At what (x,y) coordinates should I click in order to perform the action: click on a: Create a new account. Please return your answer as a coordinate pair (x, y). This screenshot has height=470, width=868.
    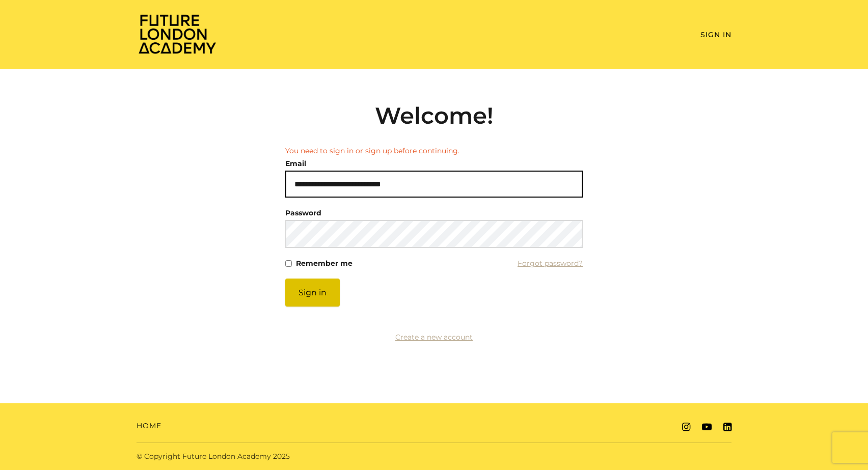
    Looking at the image, I should click on (434, 337).